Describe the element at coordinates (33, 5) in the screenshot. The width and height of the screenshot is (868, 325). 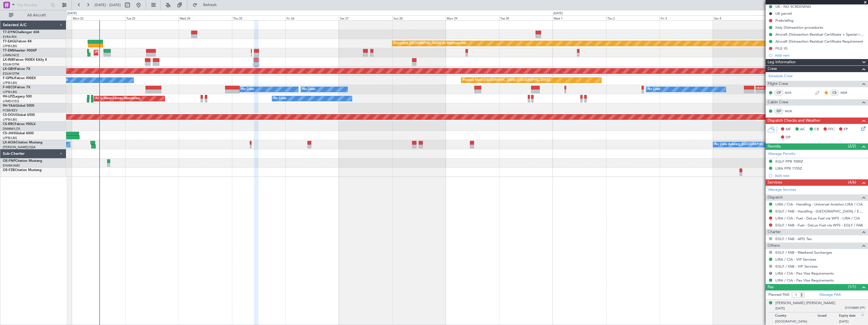
I see `input: Trip Number` at that location.